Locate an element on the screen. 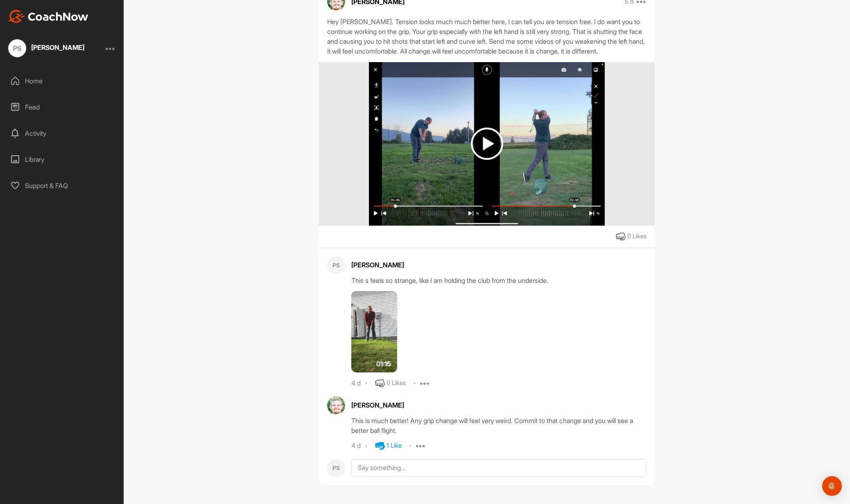  img: avatar is located at coordinates (336, 406).